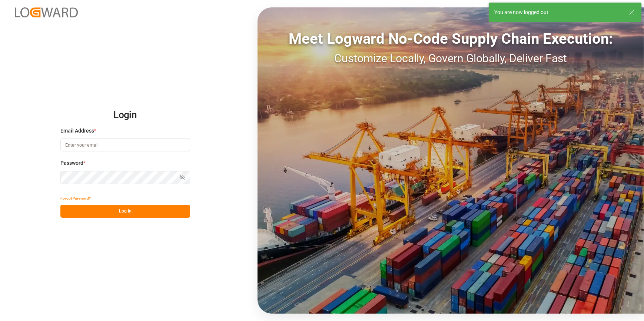 The height and width of the screenshot is (321, 644). Describe the element at coordinates (451, 39) in the screenshot. I see `div: Meet Logward No-Code Supply Chain Execution:` at that location.